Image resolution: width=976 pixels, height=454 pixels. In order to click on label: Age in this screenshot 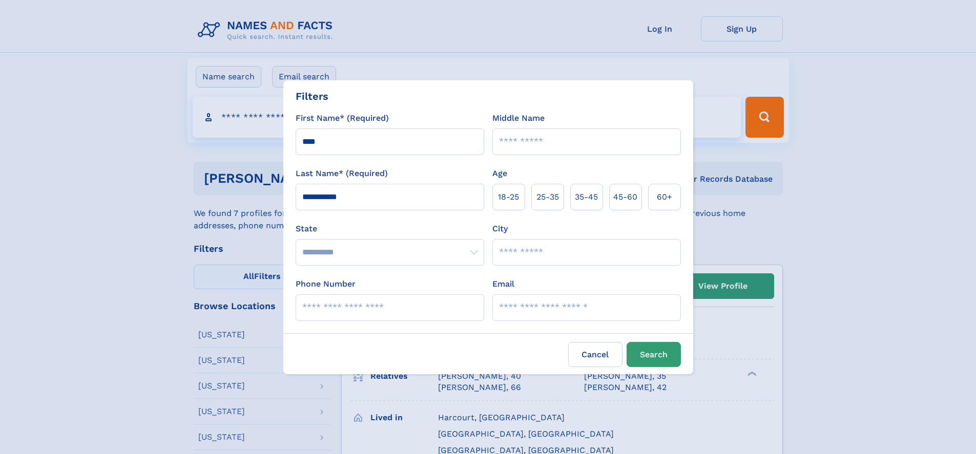, I will do `click(499, 174)`.